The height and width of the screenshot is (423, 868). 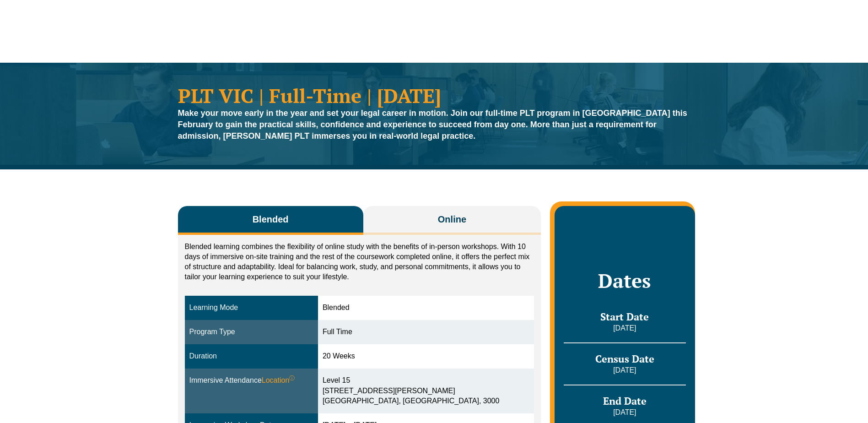 What do you see at coordinates (625, 401) in the screenshot?
I see `span: End Date` at bounding box center [625, 401].